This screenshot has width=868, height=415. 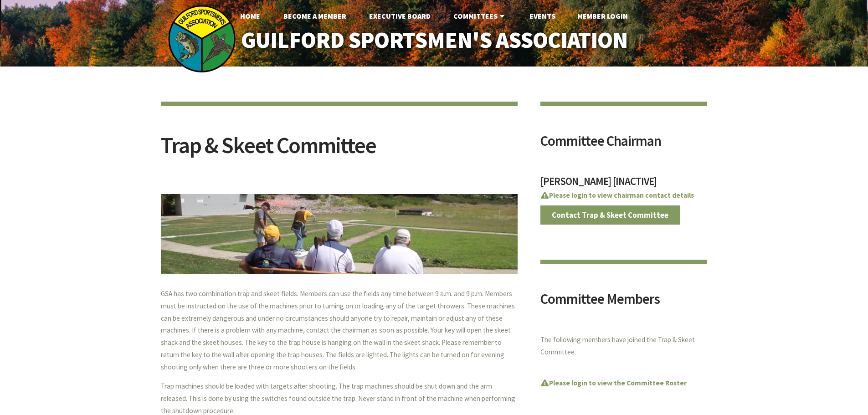 I want to click on img: logo_sm.png, so click(x=202, y=38).